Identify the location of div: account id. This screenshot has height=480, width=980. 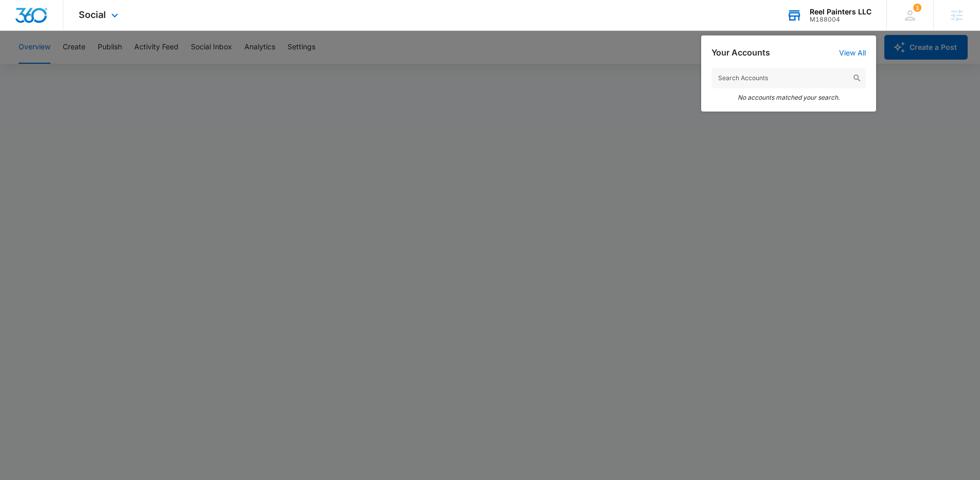
(840, 19).